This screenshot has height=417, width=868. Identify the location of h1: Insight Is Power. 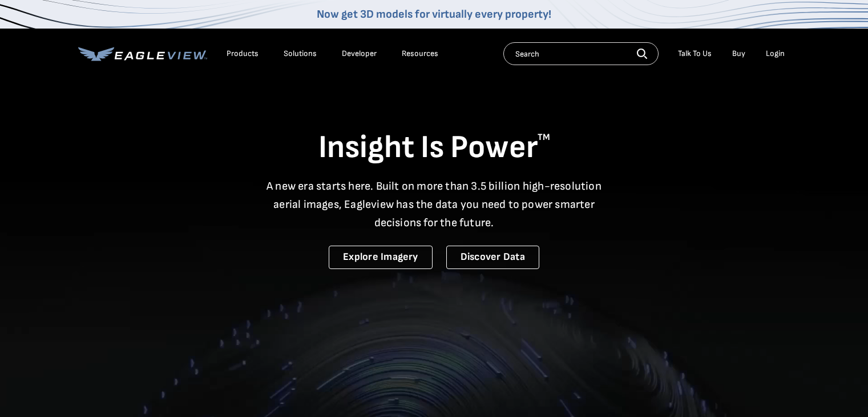
(434, 148).